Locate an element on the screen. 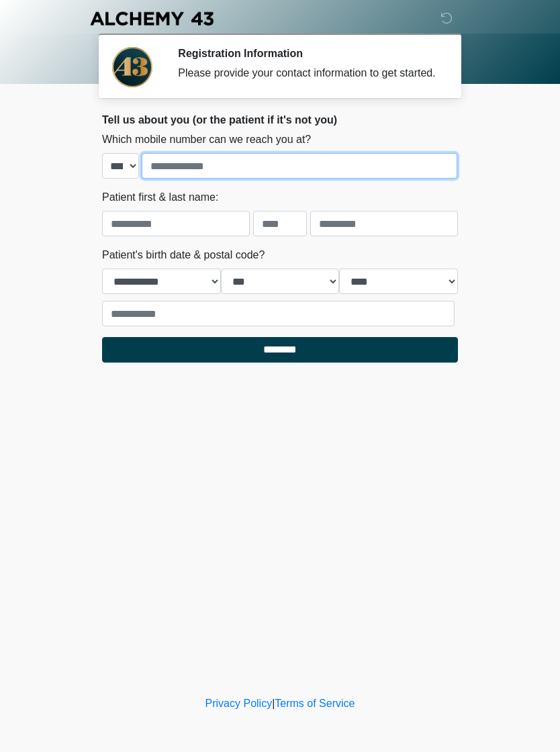 Image resolution: width=560 pixels, height=752 pixels. label: Patient's birth date & postal code? is located at coordinates (184, 256).